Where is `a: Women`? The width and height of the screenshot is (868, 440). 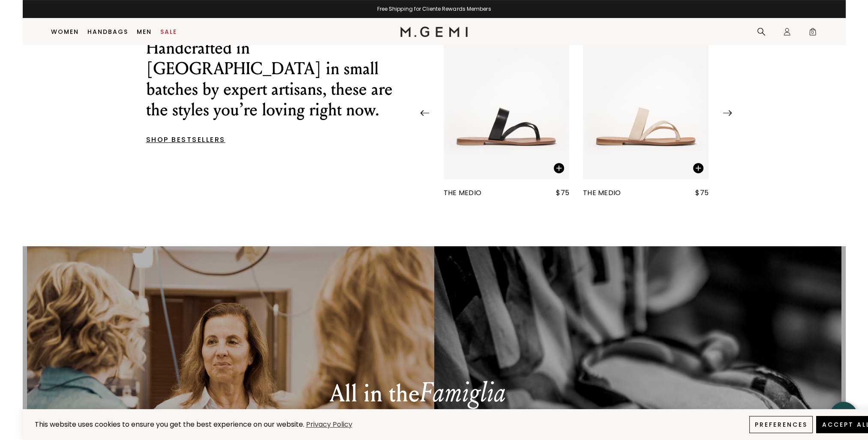 a: Women is located at coordinates (65, 32).